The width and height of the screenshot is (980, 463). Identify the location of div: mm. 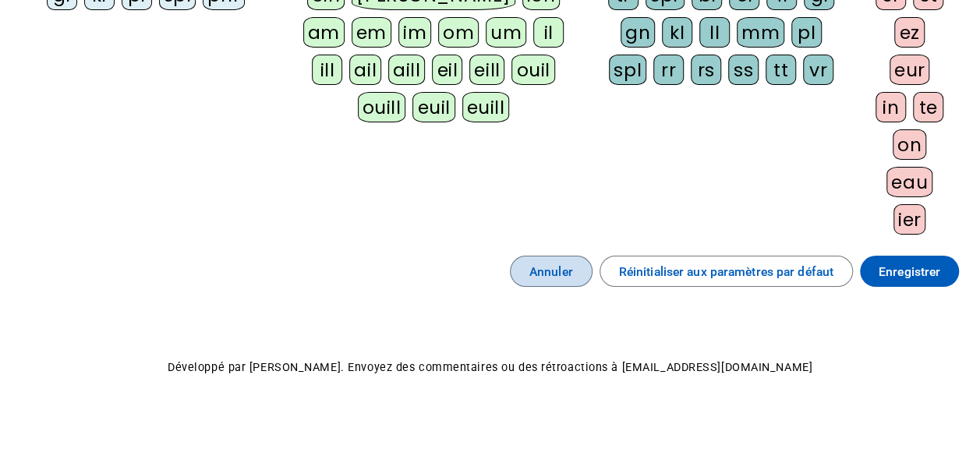
(760, 32).